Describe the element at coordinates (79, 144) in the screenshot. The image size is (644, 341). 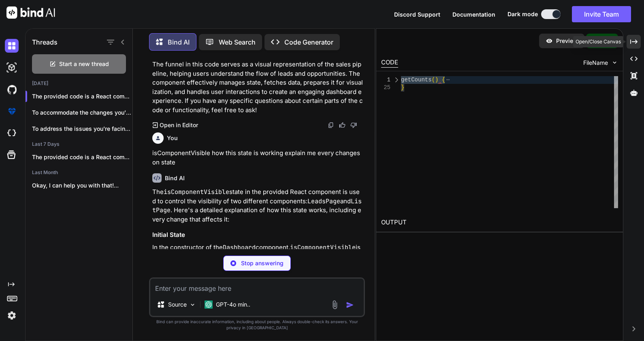
I see `h2: Last 7 Days` at that location.